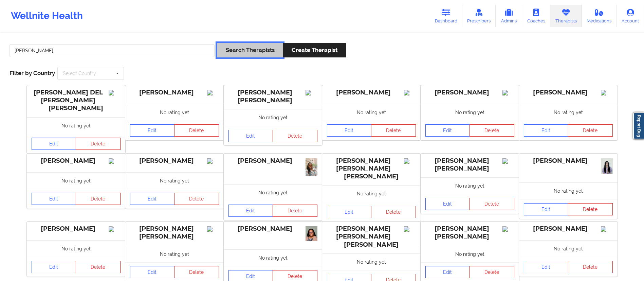  Describe the element at coordinates (446, 16) in the screenshot. I see `a: Dashboard` at that location.